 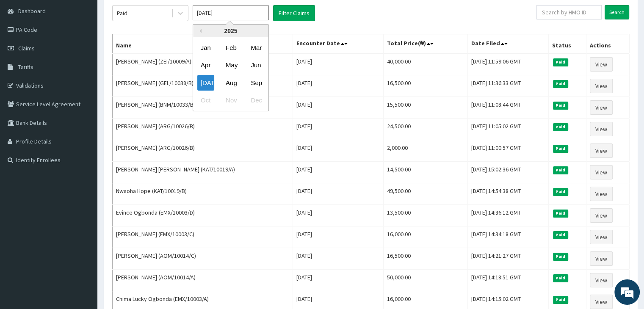 What do you see at coordinates (149, 14) in the screenshot?
I see `div: Minimize live chat window` at bounding box center [149, 14].